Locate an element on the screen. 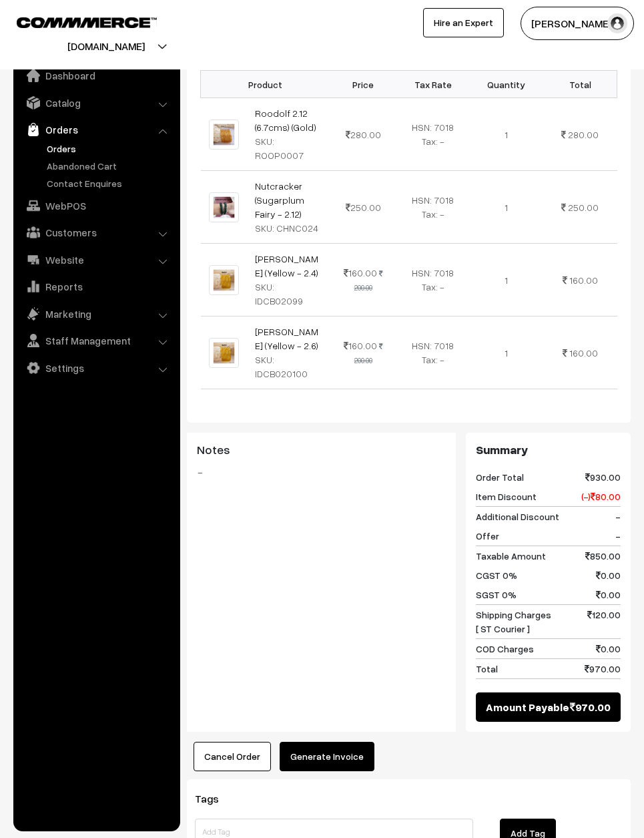  span: CGST 0% is located at coordinates (497, 575).